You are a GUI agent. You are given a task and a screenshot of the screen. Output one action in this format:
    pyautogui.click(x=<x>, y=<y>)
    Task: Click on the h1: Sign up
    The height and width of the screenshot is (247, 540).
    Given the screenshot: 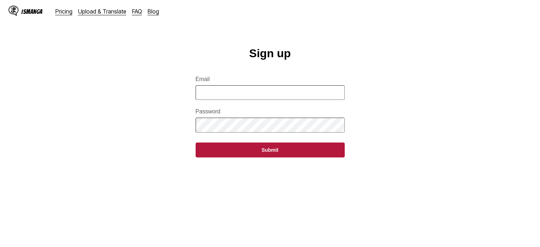 What is the action you would take?
    pyautogui.click(x=270, y=53)
    